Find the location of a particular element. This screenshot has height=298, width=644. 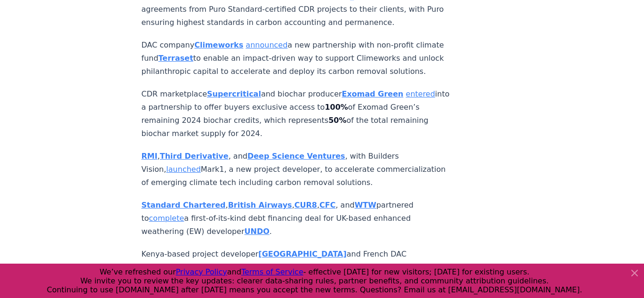

p: DAC company a new partnership with non-profit climate fund to enable an impact-driven way to supp... is located at coordinates (298, 58).